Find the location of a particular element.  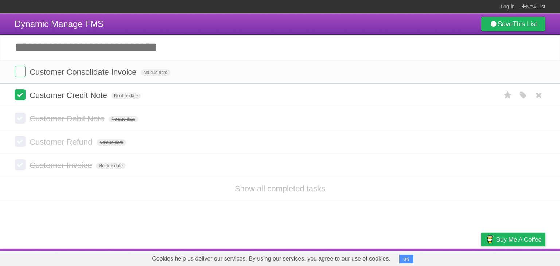

button: OK is located at coordinates (406, 259).